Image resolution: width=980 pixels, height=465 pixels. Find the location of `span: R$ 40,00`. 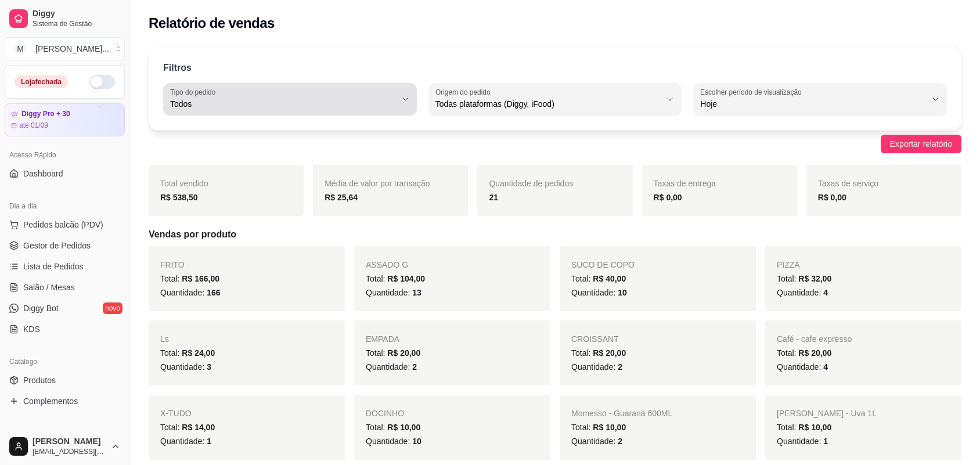

span: R$ 40,00 is located at coordinates (609, 278).